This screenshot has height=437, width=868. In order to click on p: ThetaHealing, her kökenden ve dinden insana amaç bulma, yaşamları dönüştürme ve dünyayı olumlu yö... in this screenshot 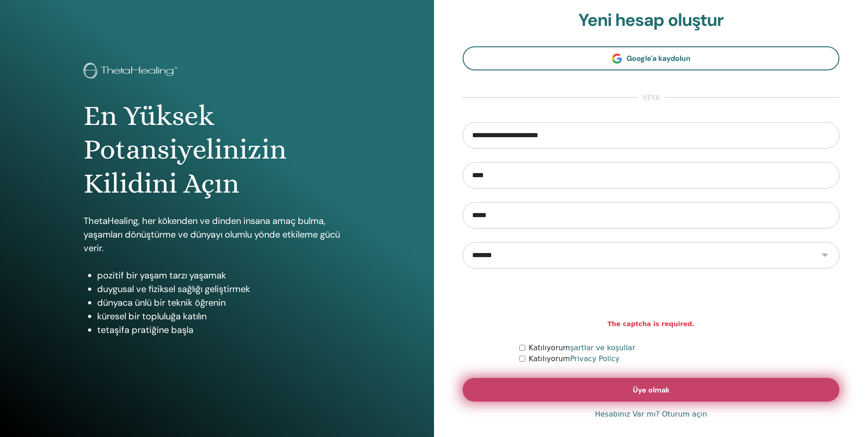, I will do `click(217, 234)`.